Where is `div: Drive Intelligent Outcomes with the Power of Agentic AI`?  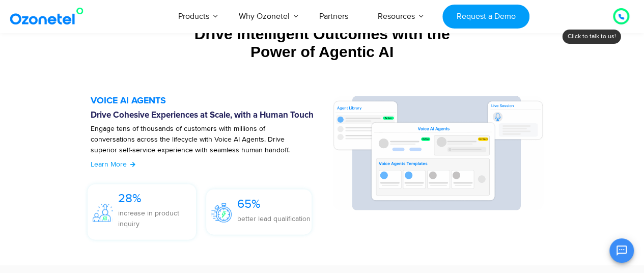 div: Drive Intelligent Outcomes with the Power of Agentic AI is located at coordinates (322, 43).